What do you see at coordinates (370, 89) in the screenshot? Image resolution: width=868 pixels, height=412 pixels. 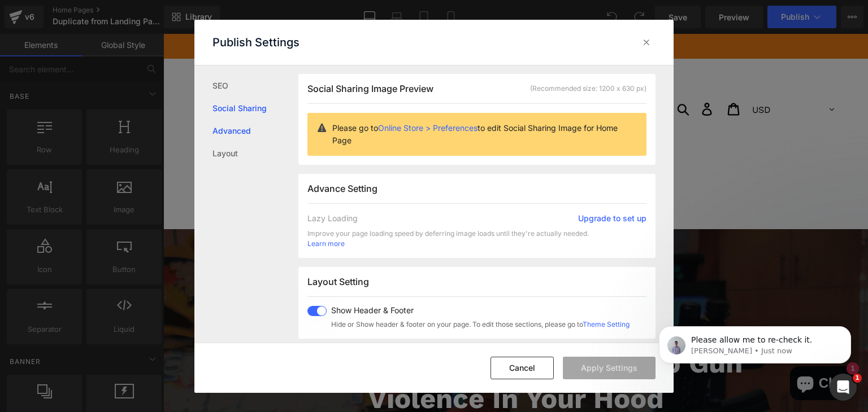 I see `span: Social Sharing Image Preview` at bounding box center [370, 89].